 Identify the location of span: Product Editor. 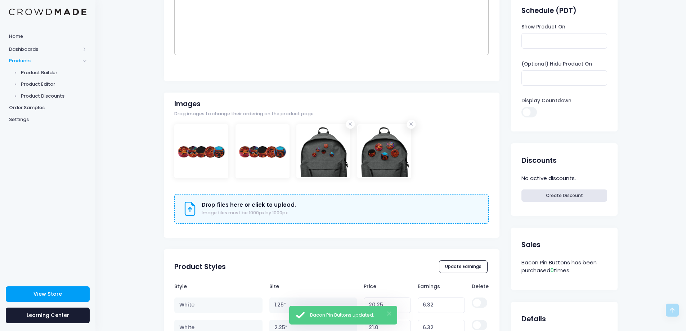
(54, 84).